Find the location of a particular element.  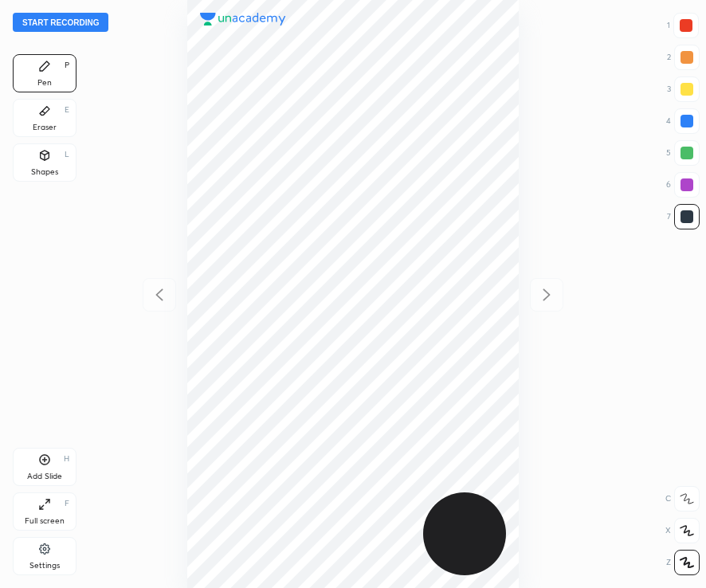

button: Start recording is located at coordinates (61, 22).